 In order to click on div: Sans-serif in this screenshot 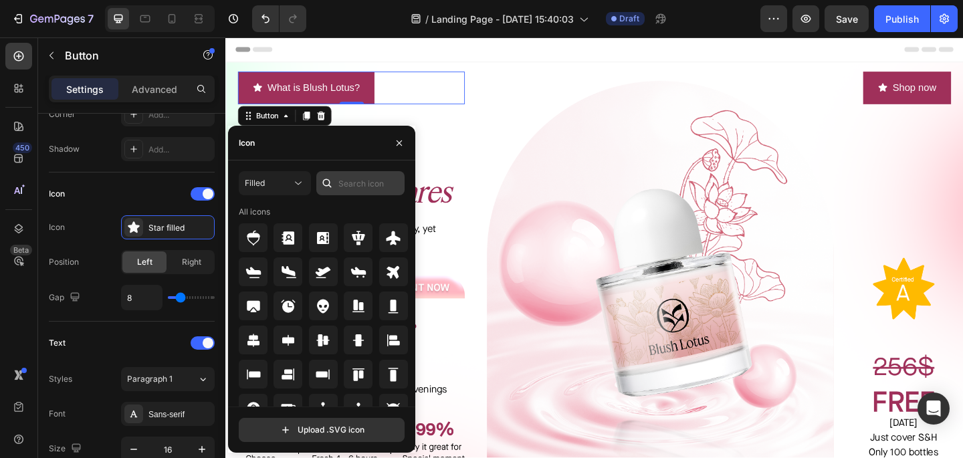, I will do `click(180, 414)`.